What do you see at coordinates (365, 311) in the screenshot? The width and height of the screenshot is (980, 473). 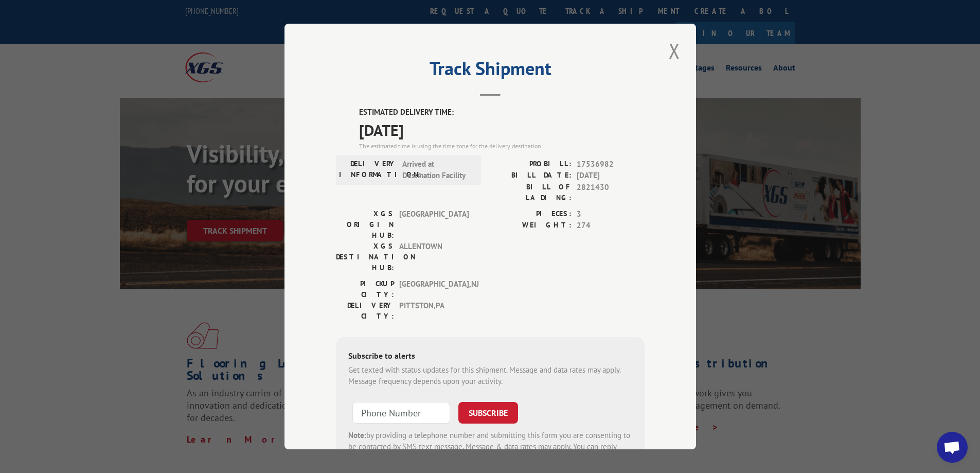 I see `label: DELIVERY CITY:` at bounding box center [365, 311].